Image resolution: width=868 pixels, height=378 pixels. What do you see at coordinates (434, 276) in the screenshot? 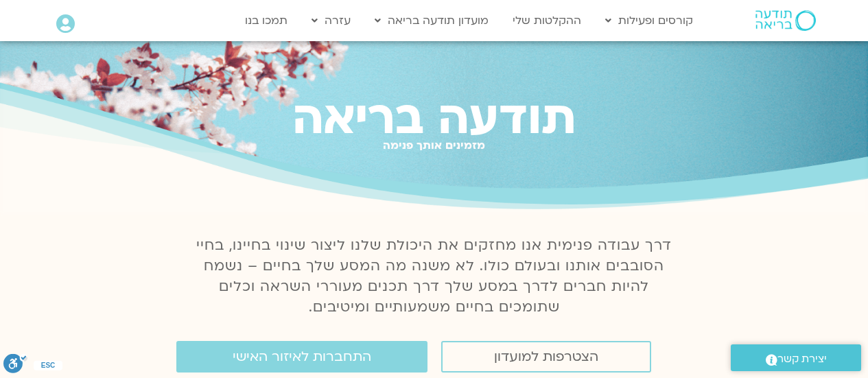
I see `p: דרך עבודה פנימית אנו מחזקים את היכולת שלנו ליצור שינוי בחיינו, בחיי הסובבים אותנו ובעולם כולו. לא...` at bounding box center [434, 276].